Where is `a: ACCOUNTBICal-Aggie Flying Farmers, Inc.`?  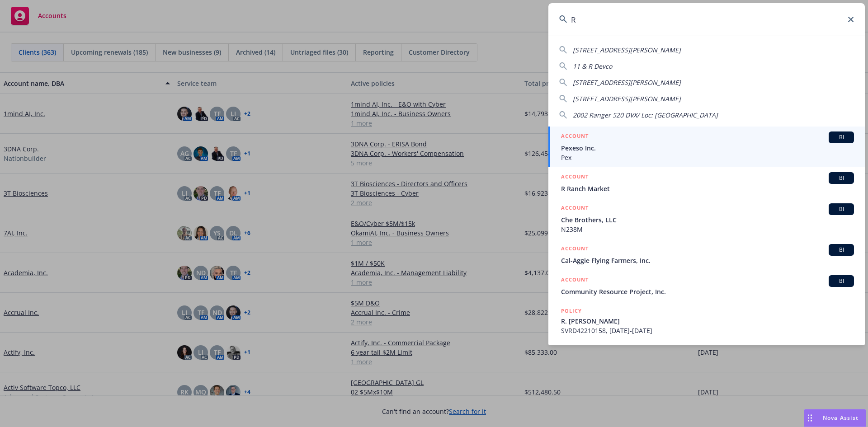
a: ACCOUNTBICal-Aggie Flying Farmers, Inc. is located at coordinates (706, 254).